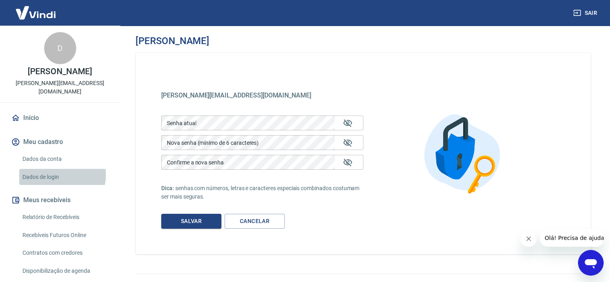  I want to click on button: Meu cadastro, so click(60, 142).